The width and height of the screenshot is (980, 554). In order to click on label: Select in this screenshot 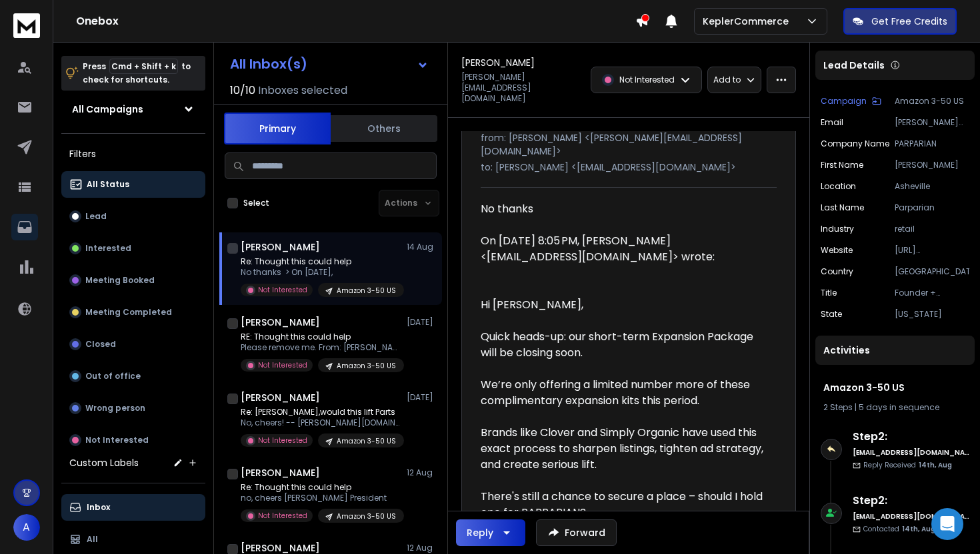, I will do `click(256, 203)`.